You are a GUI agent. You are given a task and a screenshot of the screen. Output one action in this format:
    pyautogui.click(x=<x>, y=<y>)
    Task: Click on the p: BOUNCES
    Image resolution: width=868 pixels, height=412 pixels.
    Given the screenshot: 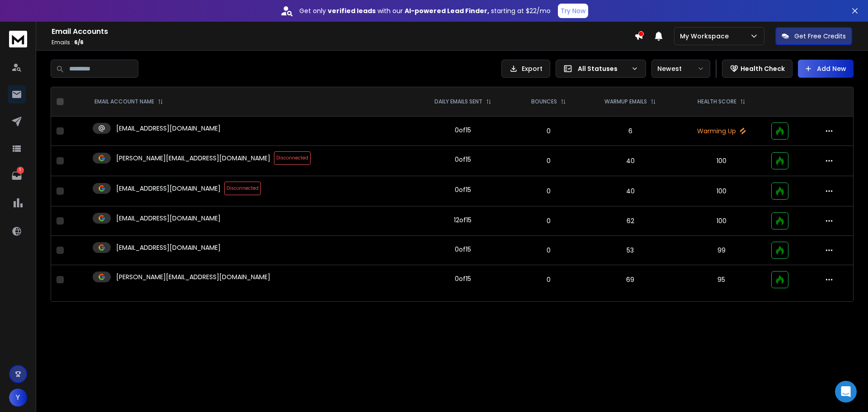 What is the action you would take?
    pyautogui.click(x=544, y=101)
    